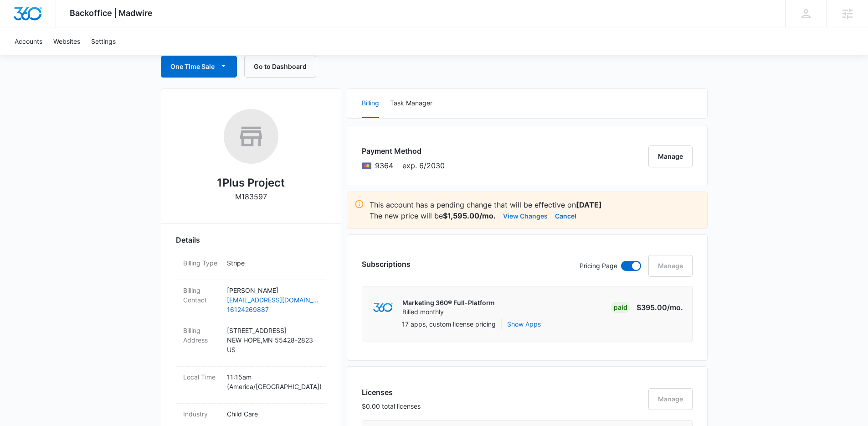 This screenshot has height=426, width=868. I want to click on p: 17 apps, custom license pricing, so click(449, 324).